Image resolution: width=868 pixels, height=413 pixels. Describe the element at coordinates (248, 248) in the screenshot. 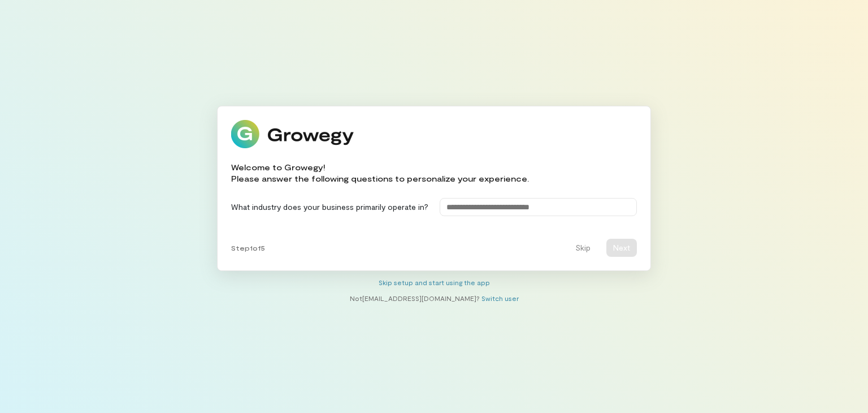

I see `span: Step 1 of 5` at that location.